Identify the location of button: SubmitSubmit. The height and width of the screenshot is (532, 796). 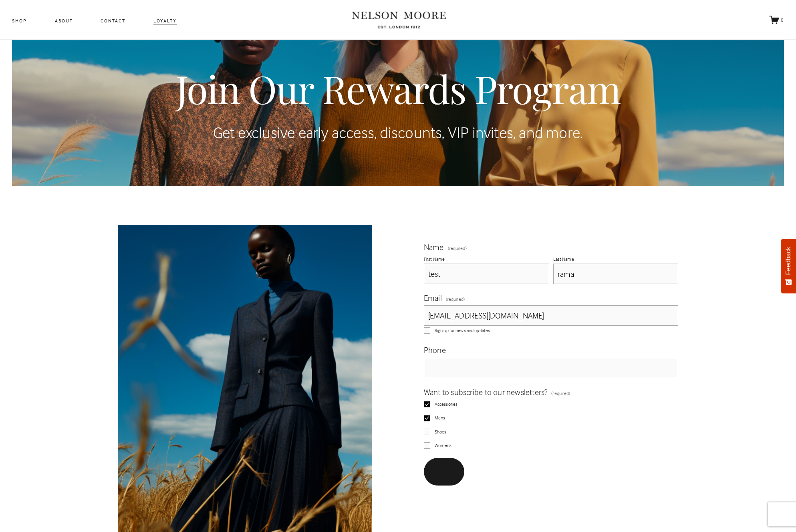
(444, 471).